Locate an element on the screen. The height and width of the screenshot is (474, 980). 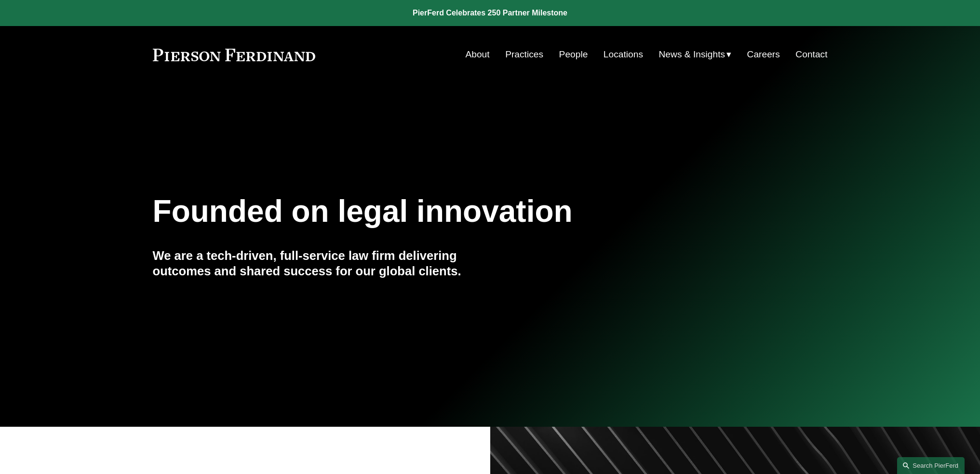
h1: Founded on legal innovation is located at coordinates (434, 211).